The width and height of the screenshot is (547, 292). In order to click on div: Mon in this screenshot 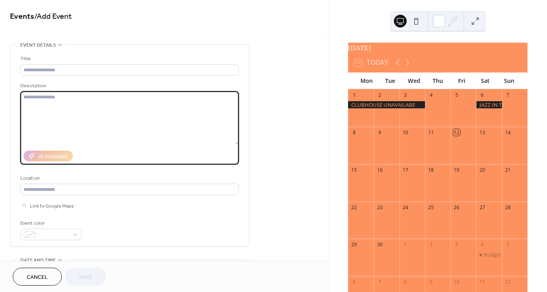, I will do `click(366, 81)`.